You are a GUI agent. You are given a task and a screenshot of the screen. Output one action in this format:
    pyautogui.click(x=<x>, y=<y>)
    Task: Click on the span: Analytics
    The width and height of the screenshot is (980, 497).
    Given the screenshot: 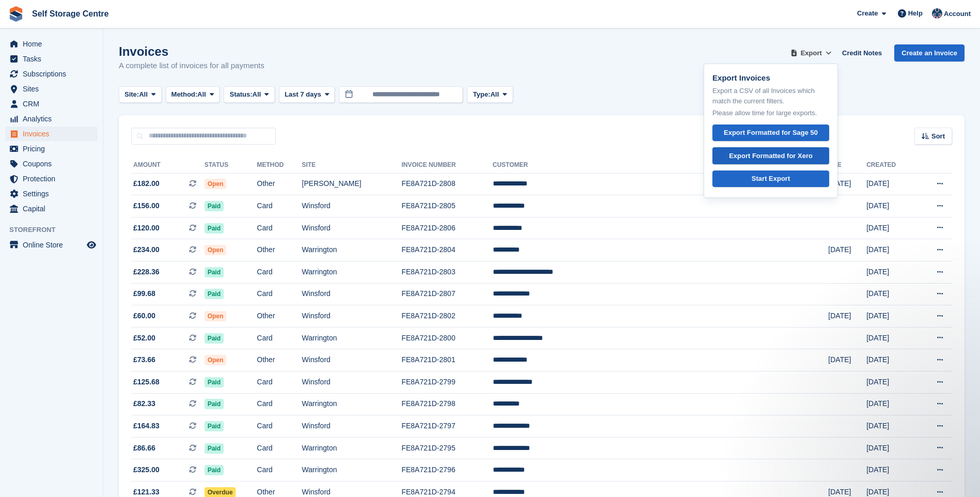 What is the action you would take?
    pyautogui.click(x=54, y=119)
    